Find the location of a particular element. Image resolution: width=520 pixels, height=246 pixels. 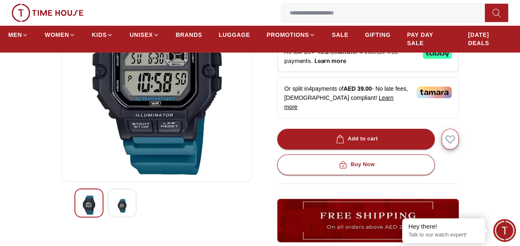

span: MEN is located at coordinates (15, 35).